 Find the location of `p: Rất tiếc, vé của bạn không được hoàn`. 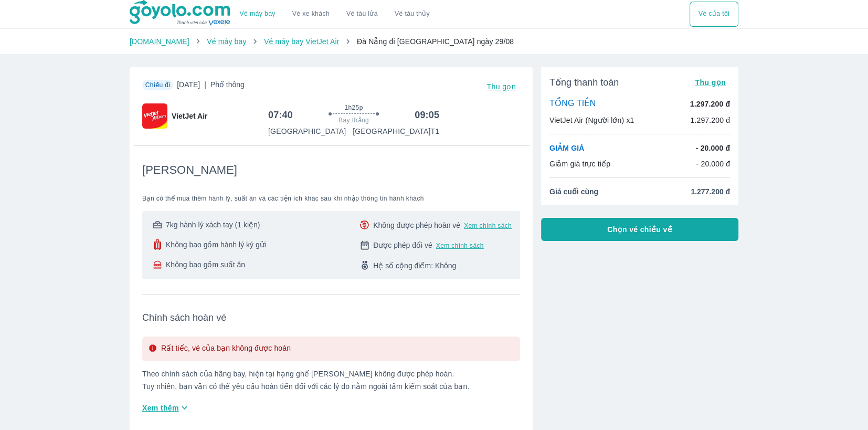

p: Rất tiếc, vé của bạn không được hoàn is located at coordinates (226, 348).